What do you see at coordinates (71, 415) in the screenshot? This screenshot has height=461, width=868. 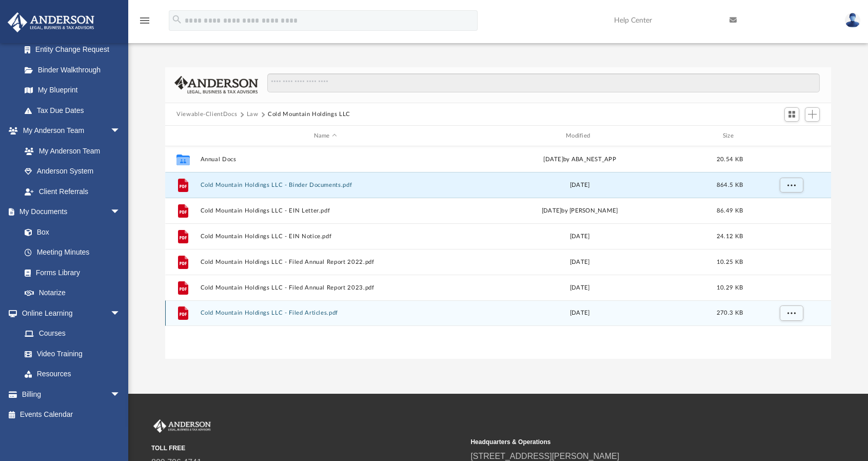 I see `a: Events Calendar` at bounding box center [71, 415].